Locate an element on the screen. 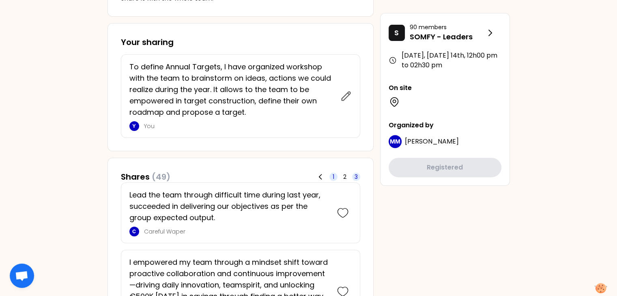 This screenshot has width=617, height=296. p: To define Annual Targets, I have organized workshop with the team to brainstorm on ideas, actions... is located at coordinates (233, 90).